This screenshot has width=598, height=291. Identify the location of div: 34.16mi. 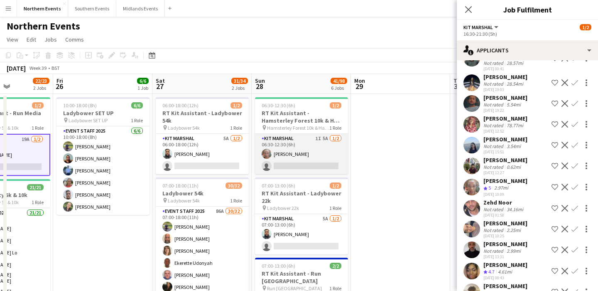
(515, 209).